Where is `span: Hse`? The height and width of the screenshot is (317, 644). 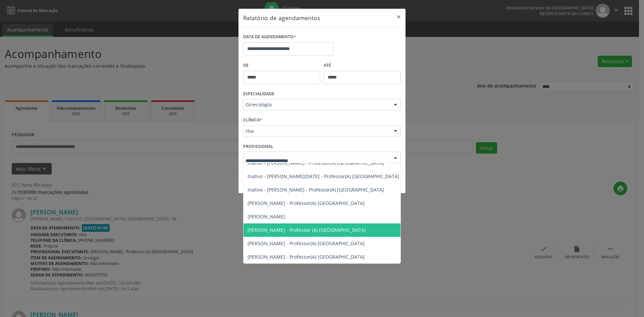 span: Hse is located at coordinates (316, 131).